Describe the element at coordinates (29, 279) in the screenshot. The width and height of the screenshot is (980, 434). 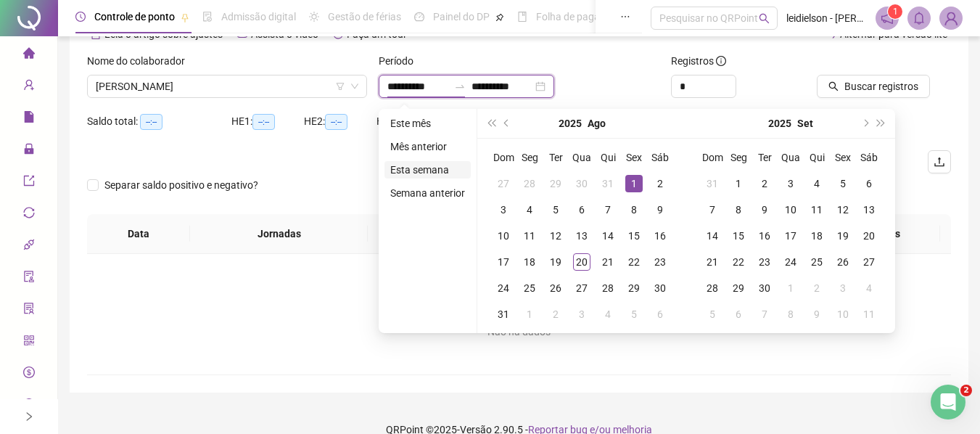
I see `span: audit` at that location.